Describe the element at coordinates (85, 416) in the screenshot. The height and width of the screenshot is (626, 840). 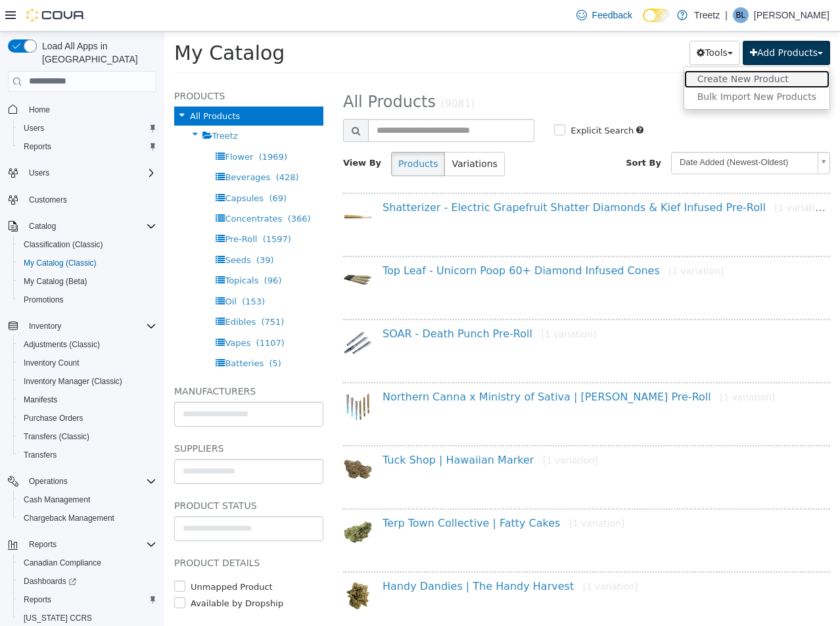
I see `h5: Suppliers` at that location.